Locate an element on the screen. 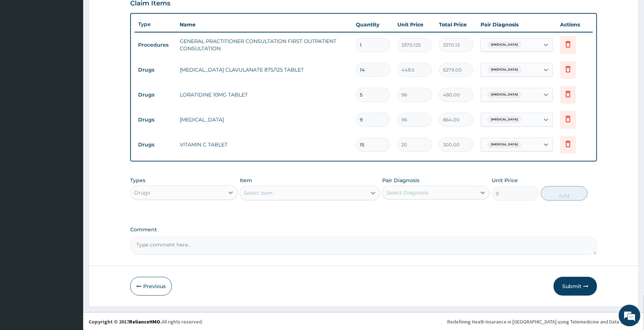 This screenshot has width=644, height=330. div: Select Diagnosis is located at coordinates (407, 193).